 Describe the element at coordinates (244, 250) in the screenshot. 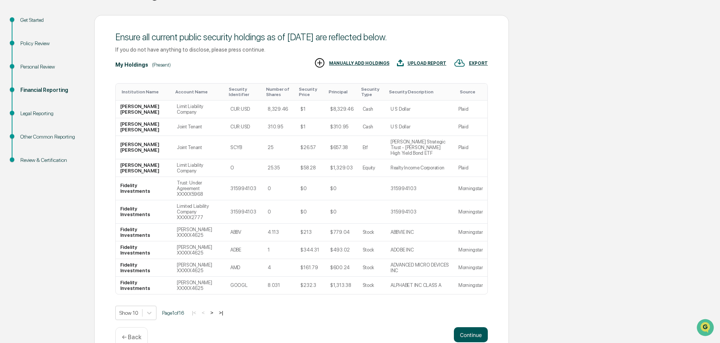

I see `td: ADBE` at that location.